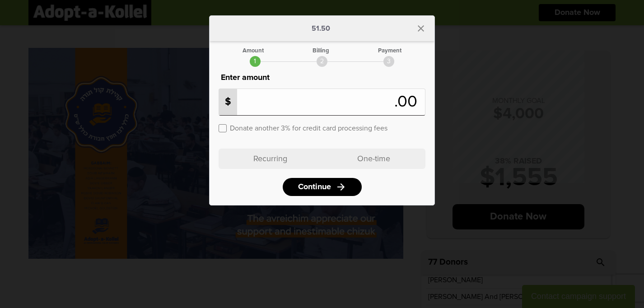 The width and height of the screenshot is (644, 308). What do you see at coordinates (308, 127) in the screenshot?
I see `label: Donate another 3% for credit card processing fees` at bounding box center [308, 127].